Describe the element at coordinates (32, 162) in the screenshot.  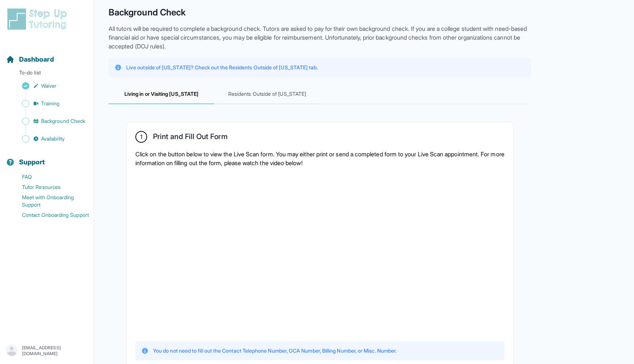
I see `span: Support` at that location.